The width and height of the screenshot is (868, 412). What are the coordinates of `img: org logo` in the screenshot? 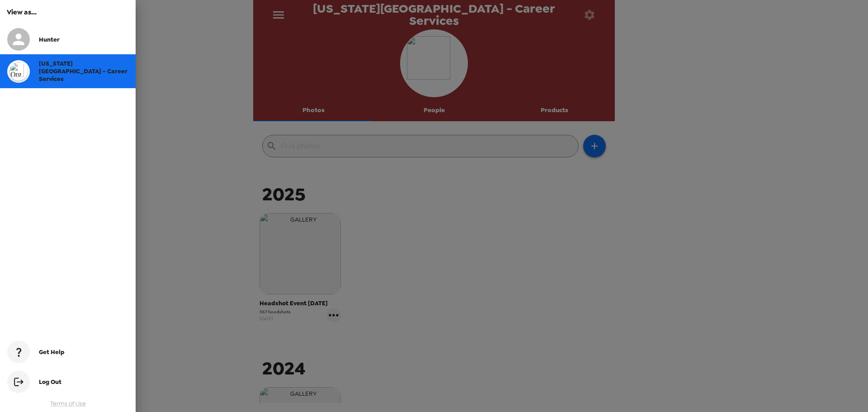 It's located at (19, 71).